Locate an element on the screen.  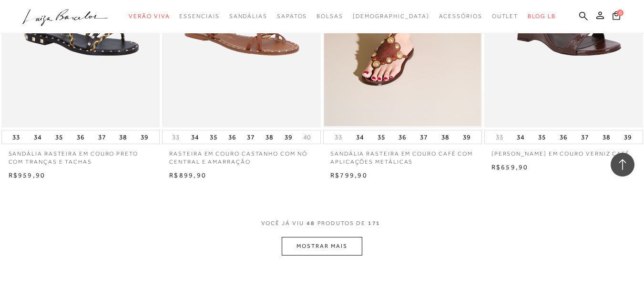
span: Verão Viva is located at coordinates (149, 16).